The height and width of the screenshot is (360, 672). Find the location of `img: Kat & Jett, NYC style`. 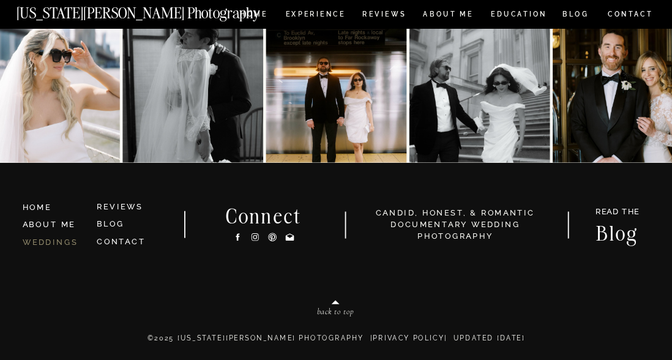

img: Kat & Jett, NYC style is located at coordinates (479, 92).